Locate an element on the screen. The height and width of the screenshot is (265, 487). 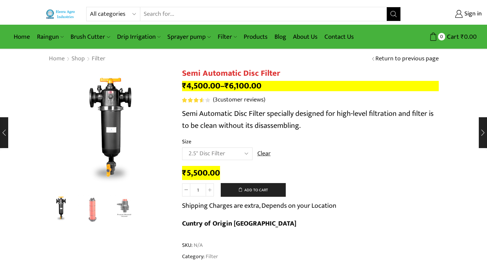
a: Semi Automatic Disc Filter is located at coordinates (61, 208).